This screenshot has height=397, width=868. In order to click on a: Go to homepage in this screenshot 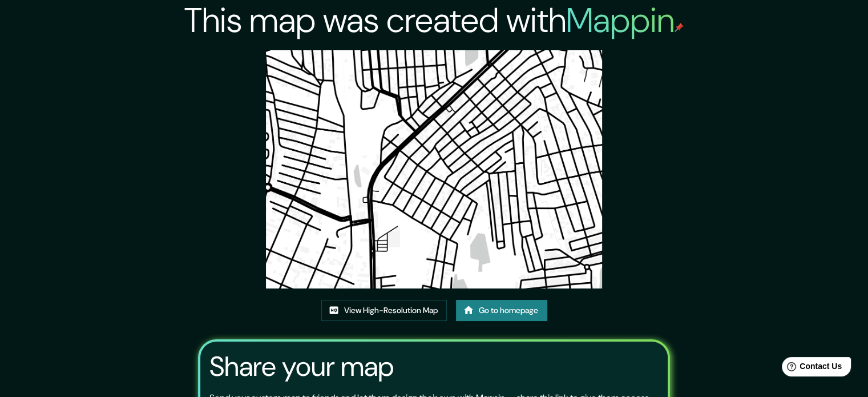, I will do `click(502, 310)`.